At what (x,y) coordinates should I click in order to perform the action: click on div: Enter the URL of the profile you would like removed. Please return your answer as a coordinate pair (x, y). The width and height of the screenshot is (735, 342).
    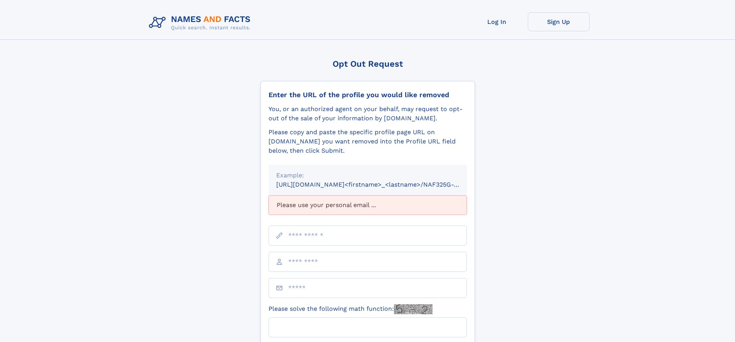
    Looking at the image, I should click on (368, 95).